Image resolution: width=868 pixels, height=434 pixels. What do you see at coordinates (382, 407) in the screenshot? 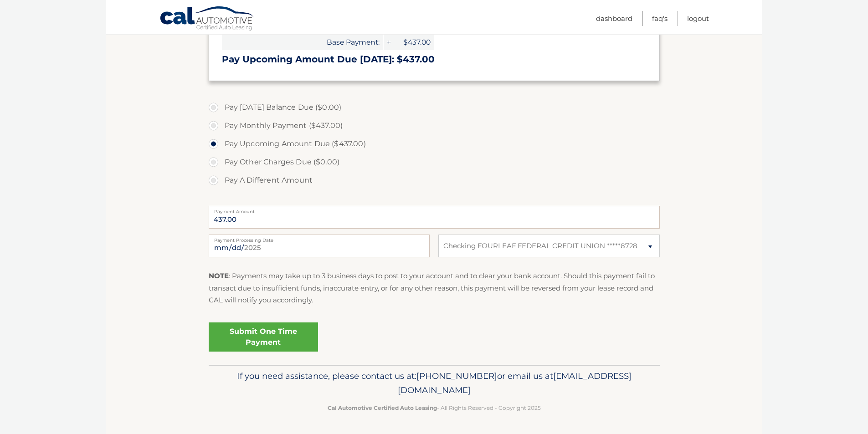
I see `strong: Cal Automotive Certified Auto Leasing` at bounding box center [382, 407].